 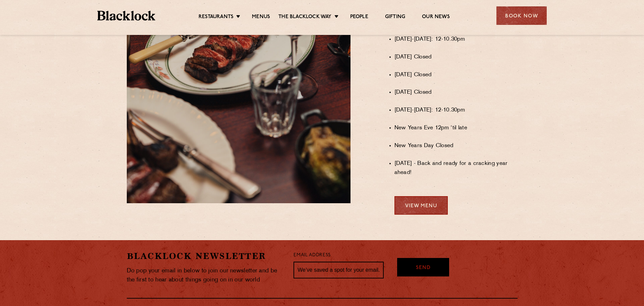 I want to click on a: Restaurants, so click(x=216, y=18).